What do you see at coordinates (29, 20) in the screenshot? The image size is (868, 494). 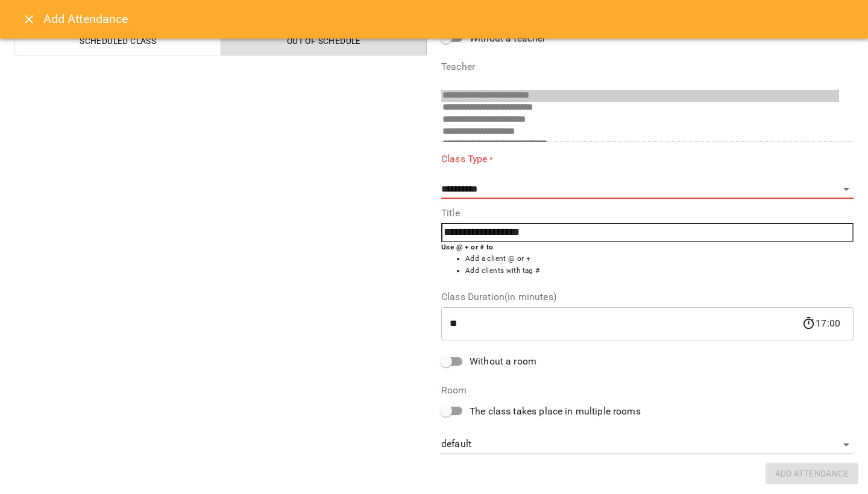 I see `button: Close` at bounding box center [29, 20].